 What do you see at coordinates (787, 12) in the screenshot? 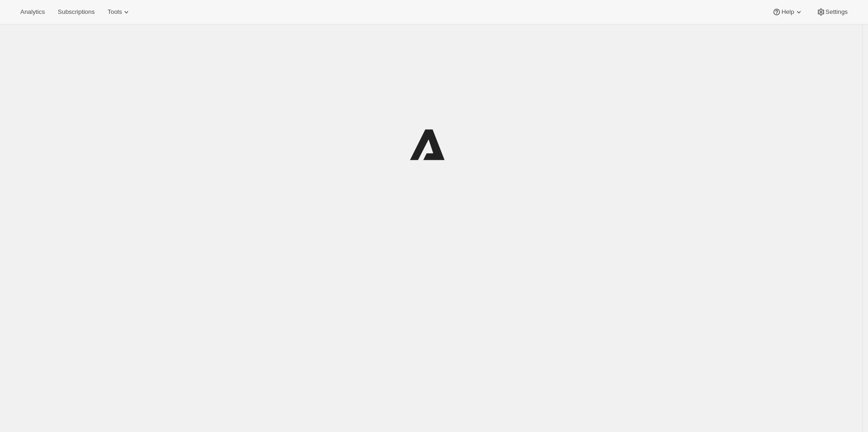
I see `span: Help` at bounding box center [787, 12].